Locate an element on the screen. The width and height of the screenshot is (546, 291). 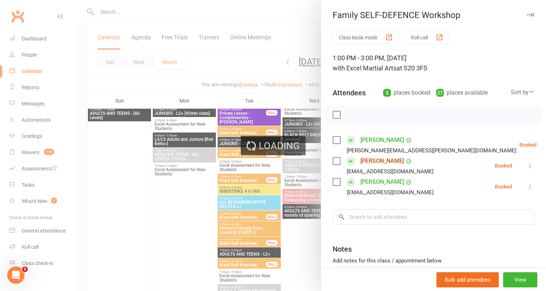
div: Family SELF-DEFENCE Workshop is located at coordinates (434, 15).